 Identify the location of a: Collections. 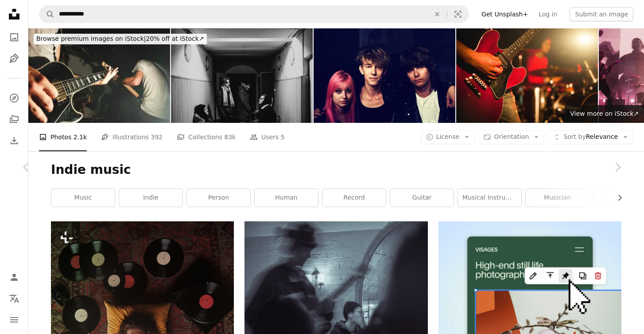
(14, 119).